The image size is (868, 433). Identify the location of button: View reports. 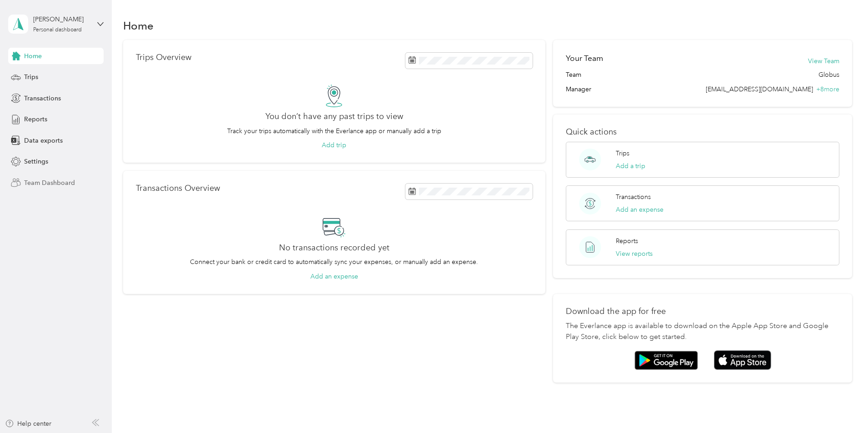
(634, 253).